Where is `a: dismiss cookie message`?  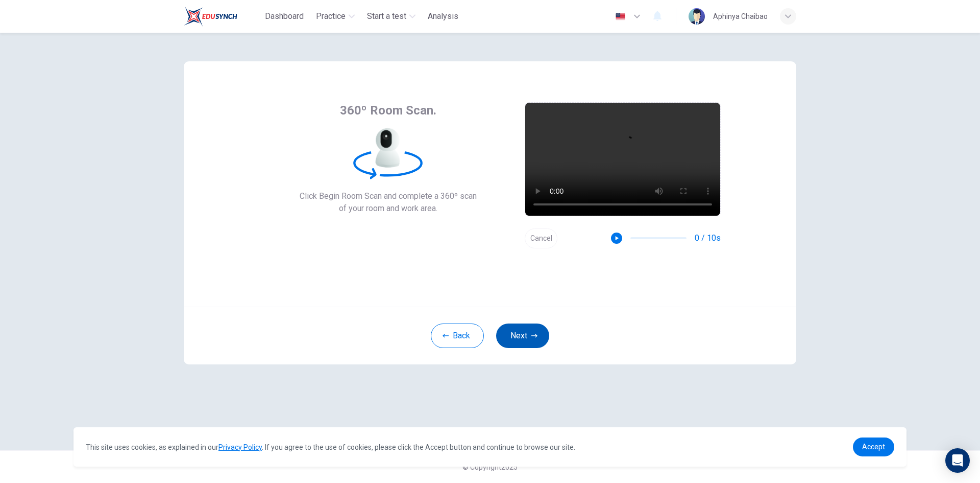
a: dismiss cookie message is located at coordinates (874, 446).